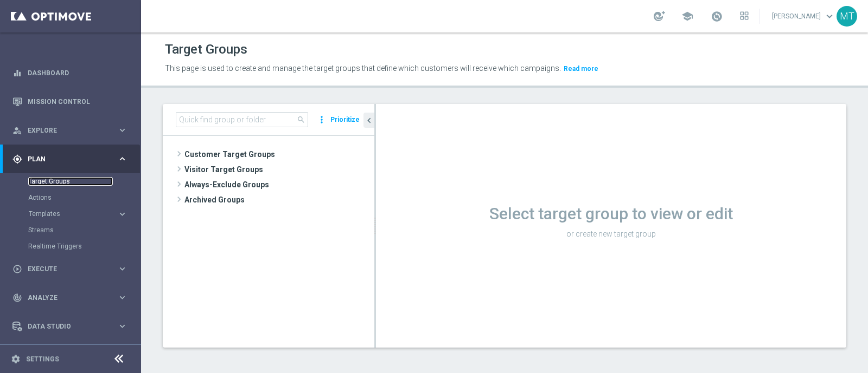 The image size is (868, 373). Describe the element at coordinates (70, 298) in the screenshot. I see `button: track_changes Analyze keyboard_arrow_right` at that location.